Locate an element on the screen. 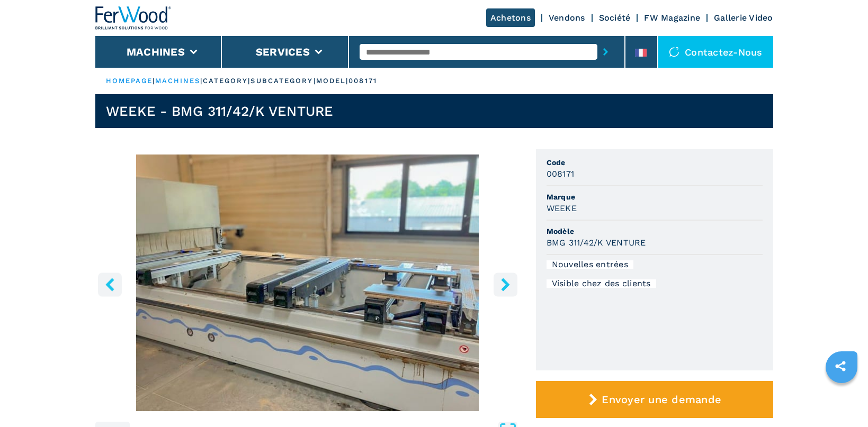  span: Marque is located at coordinates (654, 197).